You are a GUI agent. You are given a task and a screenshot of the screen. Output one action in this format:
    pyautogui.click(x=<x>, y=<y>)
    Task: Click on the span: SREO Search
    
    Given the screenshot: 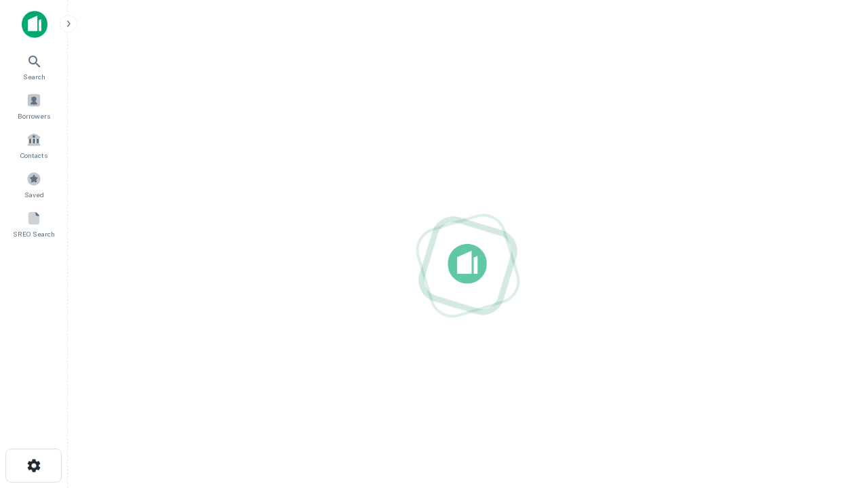 What is the action you would take?
    pyautogui.click(x=34, y=234)
    